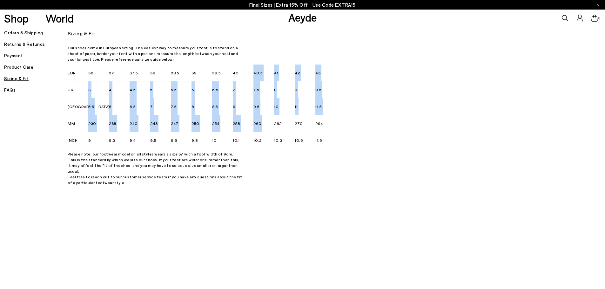 The height and width of the screenshot is (289, 605). What do you see at coordinates (140, 140) in the screenshot?
I see `li: 9.4` at bounding box center [140, 140].